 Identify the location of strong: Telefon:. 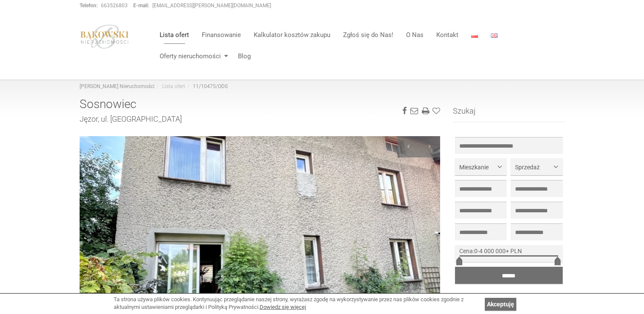
(89, 5).